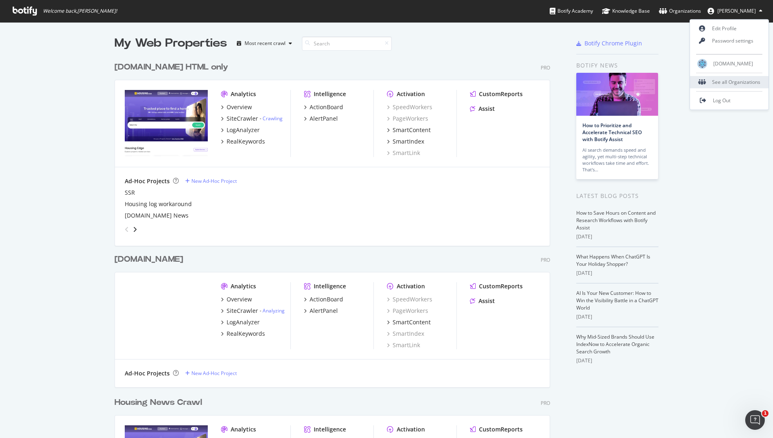 The width and height of the screenshot is (773, 438). Describe the element at coordinates (722, 100) in the screenshot. I see `span: Log Out` at that location.